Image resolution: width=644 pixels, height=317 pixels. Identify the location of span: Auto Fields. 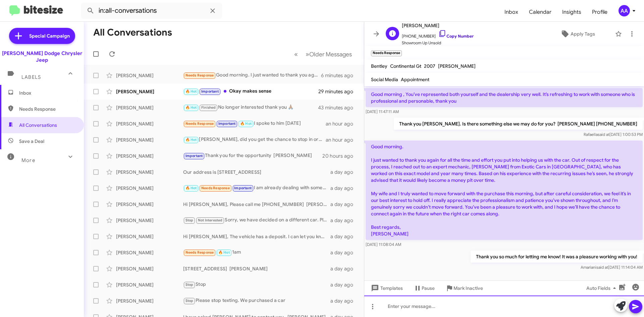
(602, 288).